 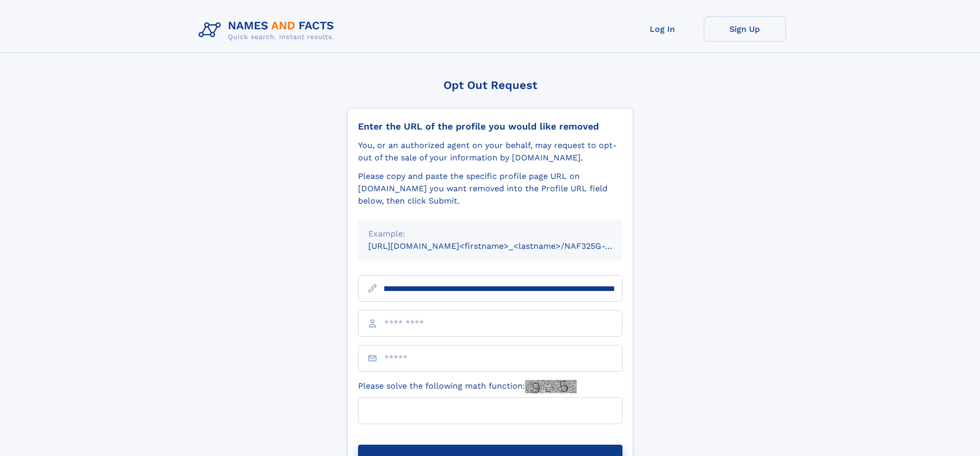 What do you see at coordinates (490, 127) in the screenshot?
I see `div: Enter the URL of the profile you would like removed` at bounding box center [490, 127].